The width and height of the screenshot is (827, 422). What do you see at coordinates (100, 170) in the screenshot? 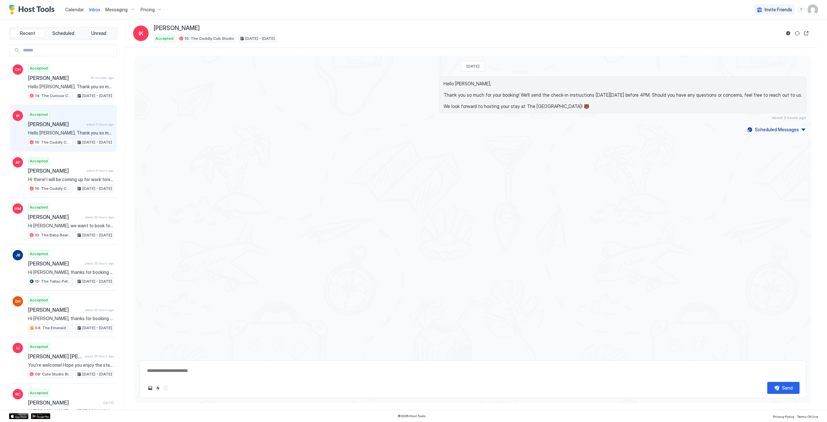
I see `span: about 6 hours ago` at bounding box center [100, 170].